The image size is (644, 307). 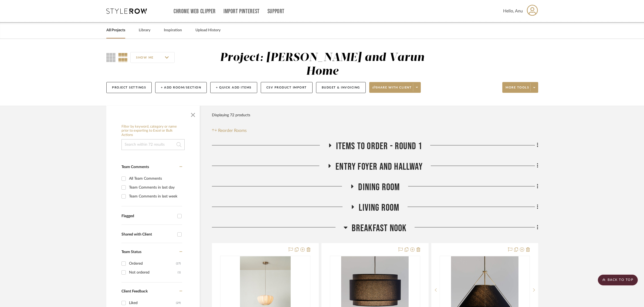 What do you see at coordinates (194, 11) in the screenshot?
I see `a: Chrome Web Clipper` at bounding box center [194, 11].